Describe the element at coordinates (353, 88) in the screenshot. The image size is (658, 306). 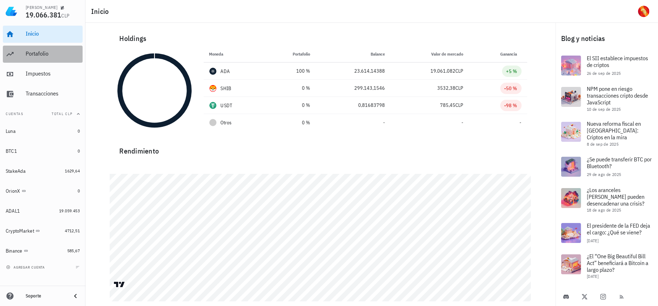
I see `div: 299.143,1546` at that location.